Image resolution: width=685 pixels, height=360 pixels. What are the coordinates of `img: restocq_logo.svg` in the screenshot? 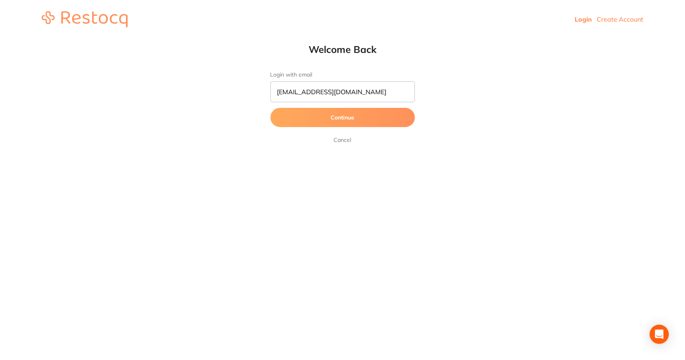 It's located at (85, 19).